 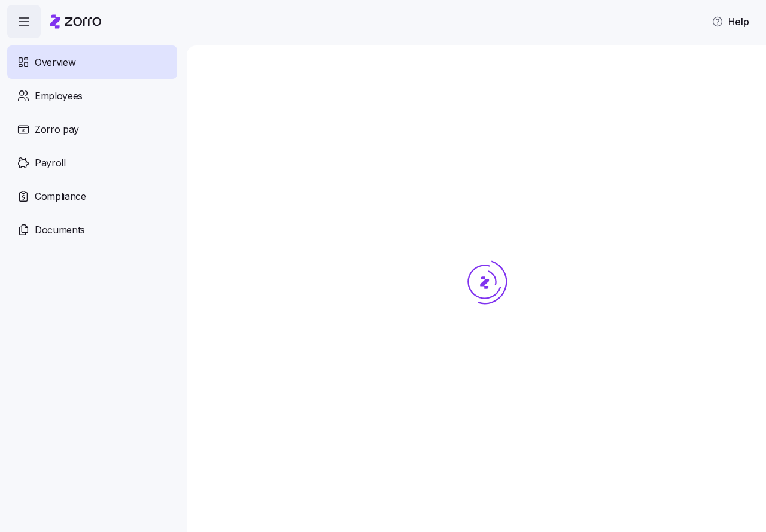 What do you see at coordinates (92, 196) in the screenshot?
I see `a: Compliance` at bounding box center [92, 196].